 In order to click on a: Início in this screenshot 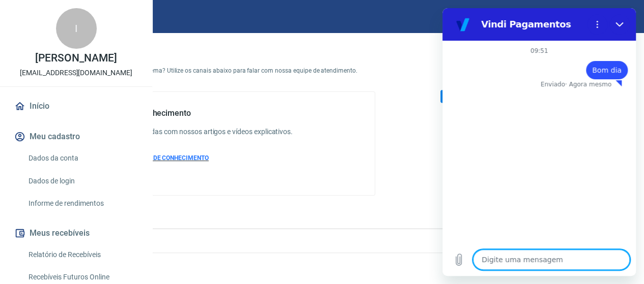, I will do `click(76, 106)`.